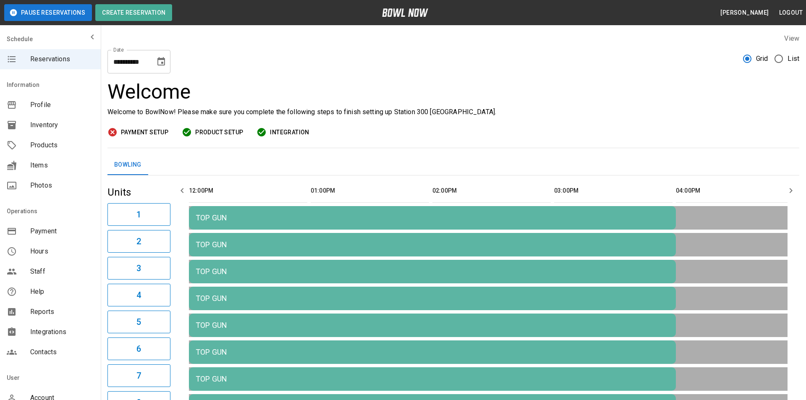  Describe the element at coordinates (62, 251) in the screenshot. I see `span: Hours` at that location.